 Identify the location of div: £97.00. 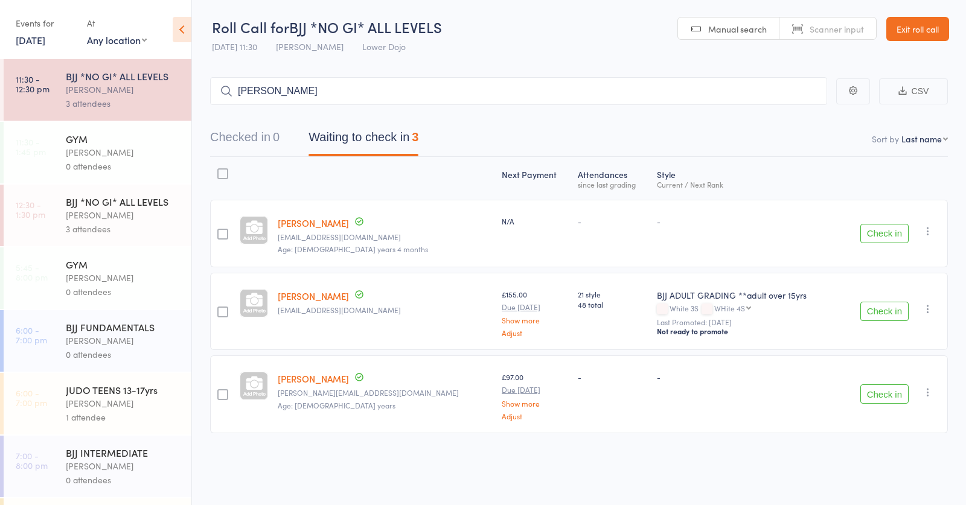
(535, 395).